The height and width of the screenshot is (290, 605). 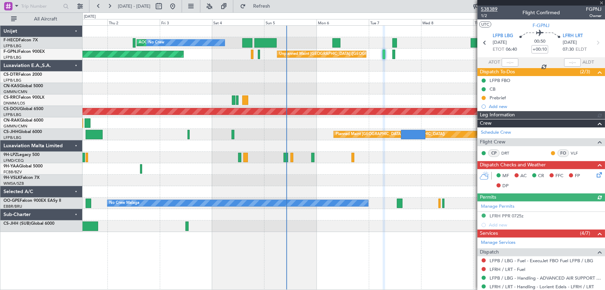 What do you see at coordinates (14, 103) in the screenshot?
I see `a: DNMM/LOS` at bounding box center [14, 103].